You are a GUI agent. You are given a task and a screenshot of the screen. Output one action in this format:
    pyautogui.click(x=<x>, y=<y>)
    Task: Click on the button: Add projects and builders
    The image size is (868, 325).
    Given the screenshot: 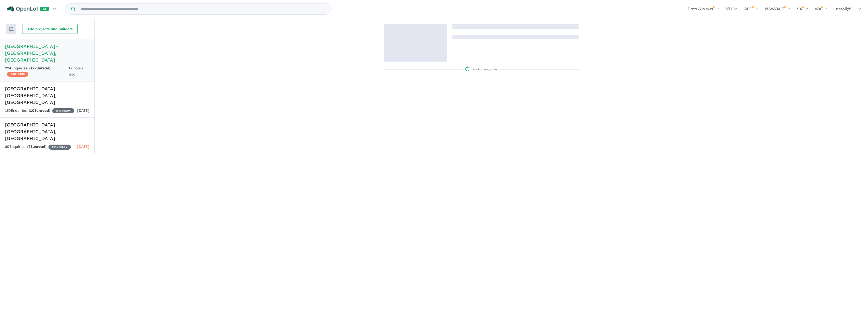 What is the action you would take?
    pyautogui.click(x=50, y=29)
    